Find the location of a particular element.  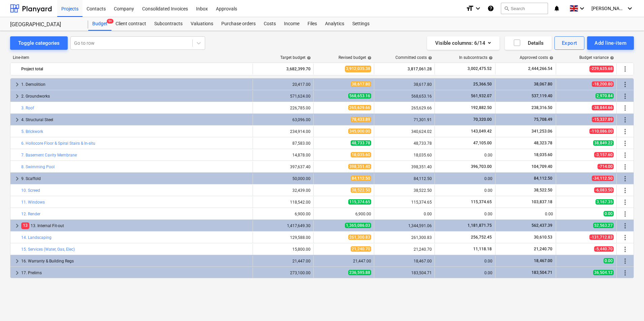

div: Line-item is located at coordinates (132, 57).